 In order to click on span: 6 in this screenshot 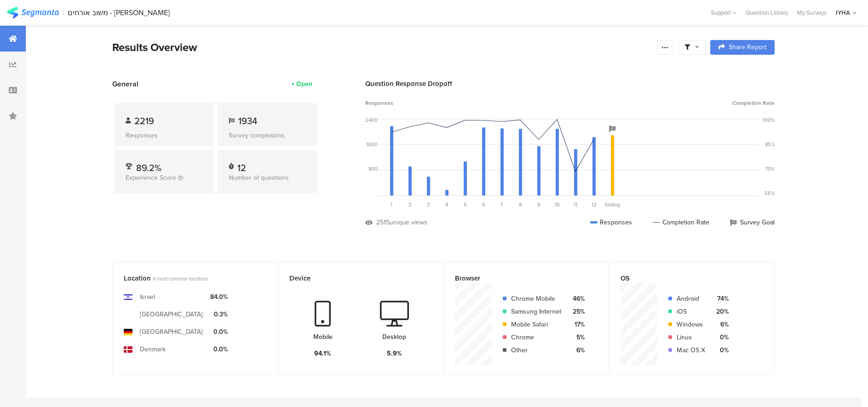, I will do `click(483, 204)`.